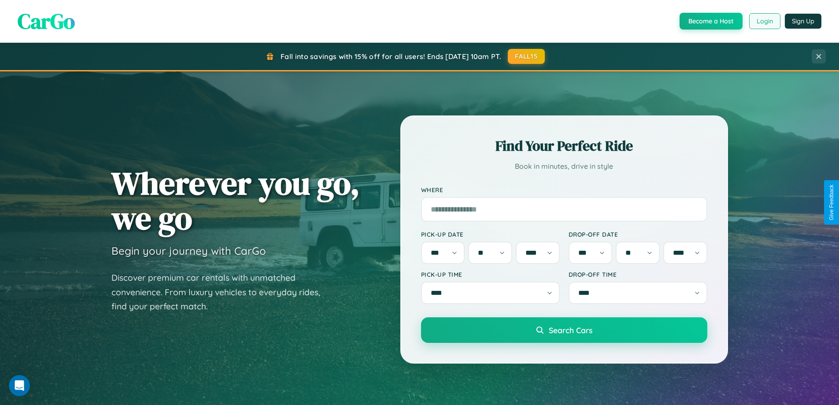  Describe the element at coordinates (188, 250) in the screenshot. I see `h3: Begin your journey with CarGo` at that location.